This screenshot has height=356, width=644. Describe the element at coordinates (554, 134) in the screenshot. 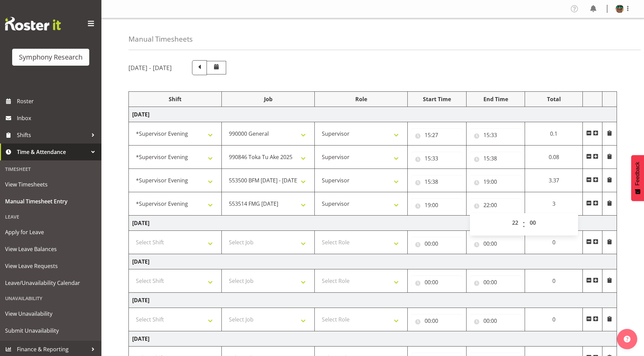

I see `td: 0.1` at that location.